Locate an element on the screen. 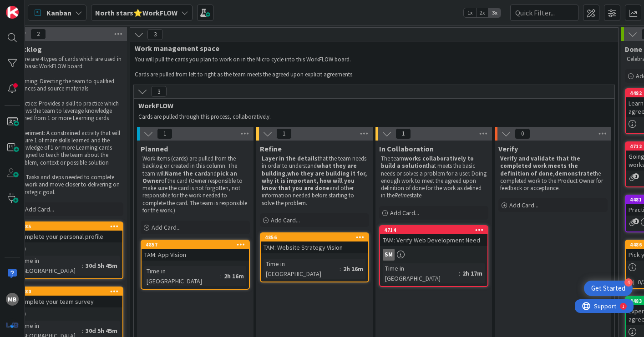 This screenshot has height=337, width=644. div: 4485Complete your personal profile is located at coordinates (69, 232).